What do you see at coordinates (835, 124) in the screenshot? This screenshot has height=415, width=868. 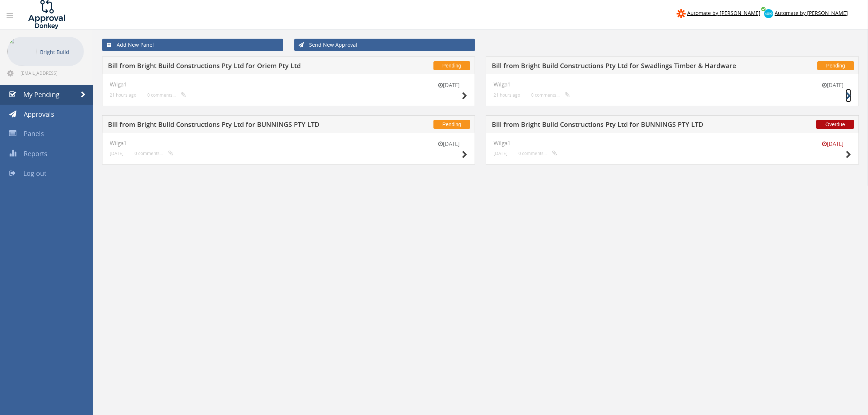 I see `span: Overdue` at bounding box center [835, 124].